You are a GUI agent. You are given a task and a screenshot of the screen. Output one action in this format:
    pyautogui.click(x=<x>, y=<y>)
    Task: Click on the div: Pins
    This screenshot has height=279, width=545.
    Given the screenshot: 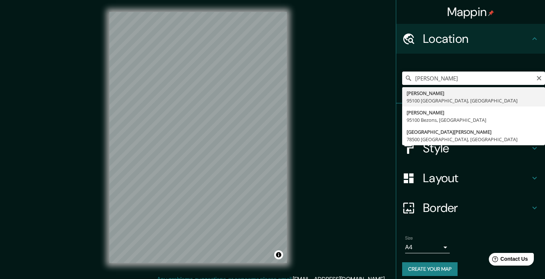 What is the action you would take?
    pyautogui.click(x=471, y=118)
    